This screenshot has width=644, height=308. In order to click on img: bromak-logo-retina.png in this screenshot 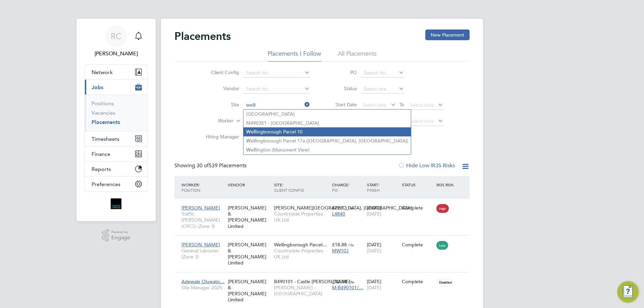, I will do `click(116, 204)`.